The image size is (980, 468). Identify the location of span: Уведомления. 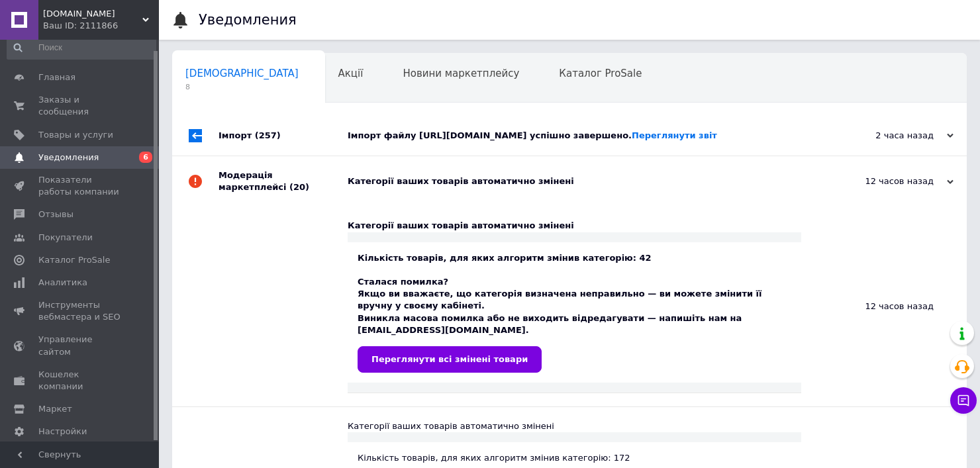
(68, 157).